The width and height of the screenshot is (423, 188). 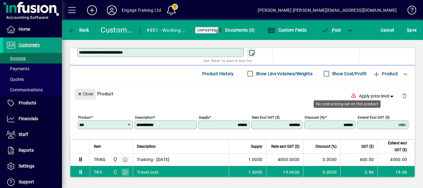 What do you see at coordinates (404, 96) in the screenshot?
I see `app-page-header-button: Delete` at bounding box center [404, 96].